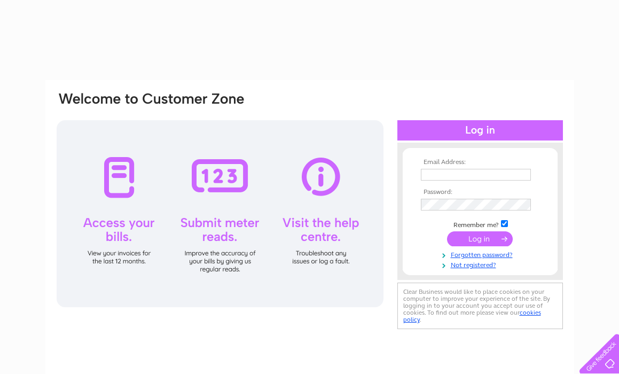 The image size is (619, 374). Describe the element at coordinates (482, 254) in the screenshot. I see `a: Forgotten password?` at that location.